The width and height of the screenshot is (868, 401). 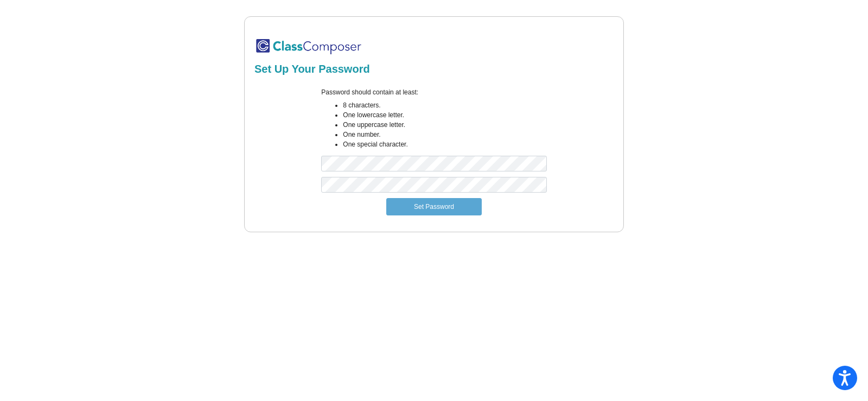 What do you see at coordinates (444, 115) in the screenshot?
I see `li: One lowercase letter.` at bounding box center [444, 115].